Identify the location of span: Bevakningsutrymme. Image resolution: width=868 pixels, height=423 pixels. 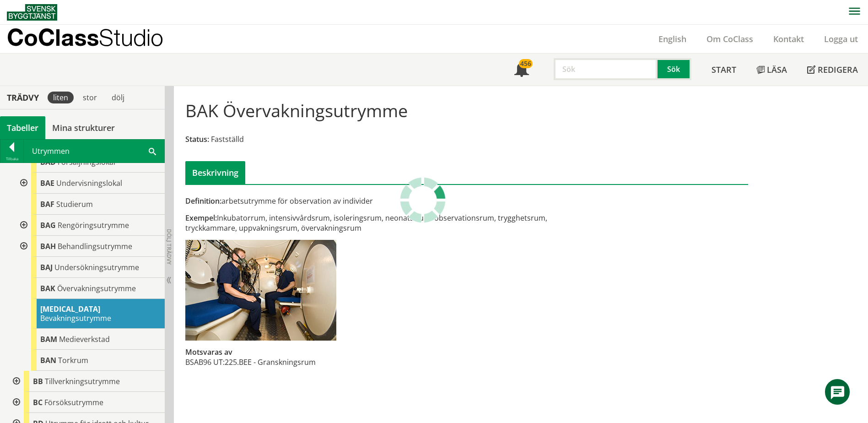
(75, 318).